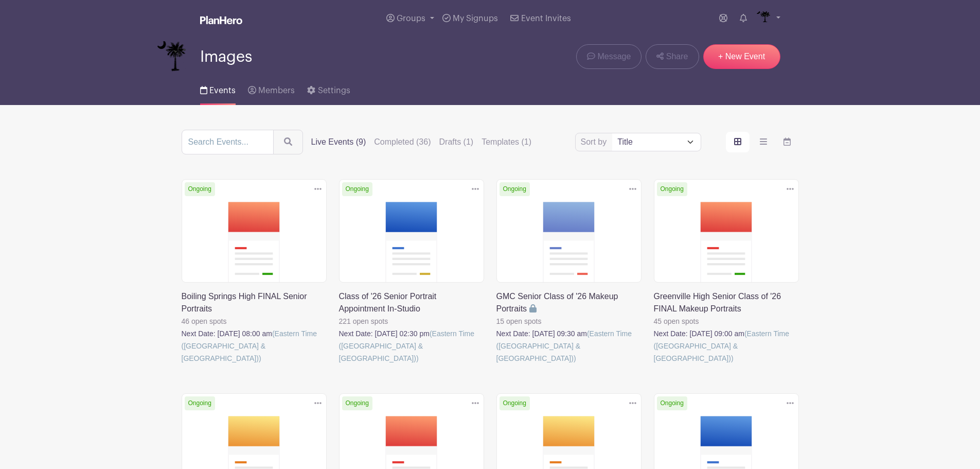 This screenshot has height=469, width=980. What do you see at coordinates (672, 56) in the screenshot?
I see `a: Share` at bounding box center [672, 56].